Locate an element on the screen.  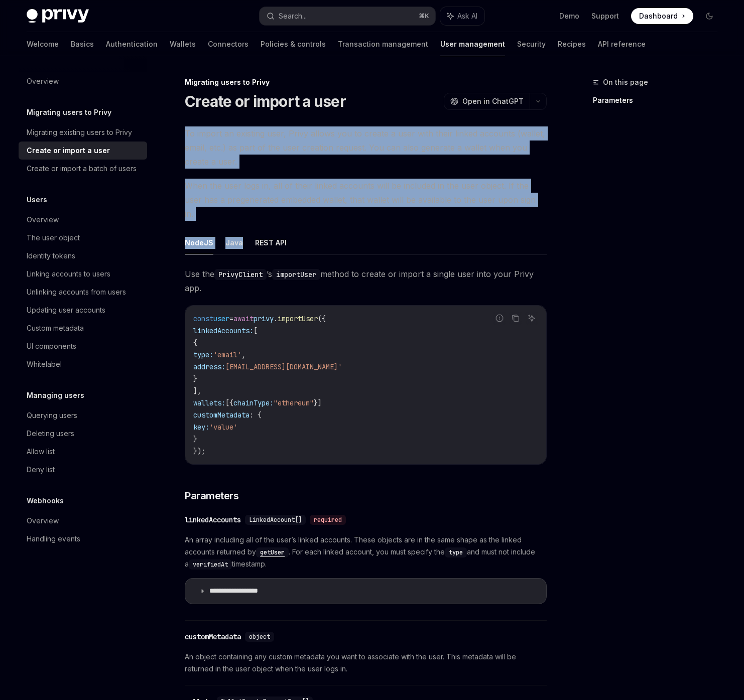
a: Create or import a user is located at coordinates (83, 150).